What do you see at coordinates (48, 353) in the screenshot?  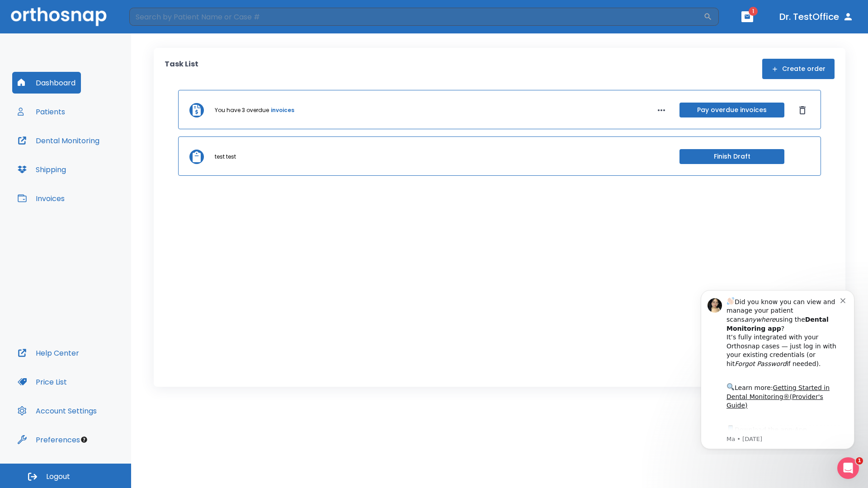 I see `a: Help Center` at bounding box center [48, 353].